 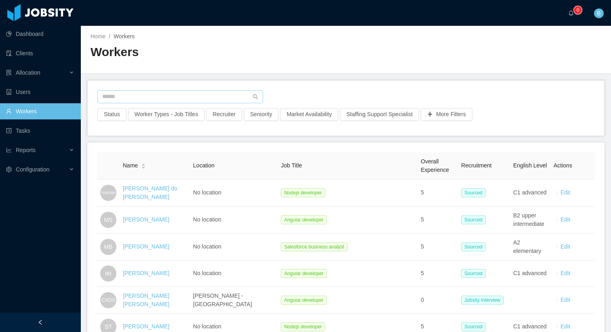 I want to click on i: icon: caret-up, so click(x=143, y=164).